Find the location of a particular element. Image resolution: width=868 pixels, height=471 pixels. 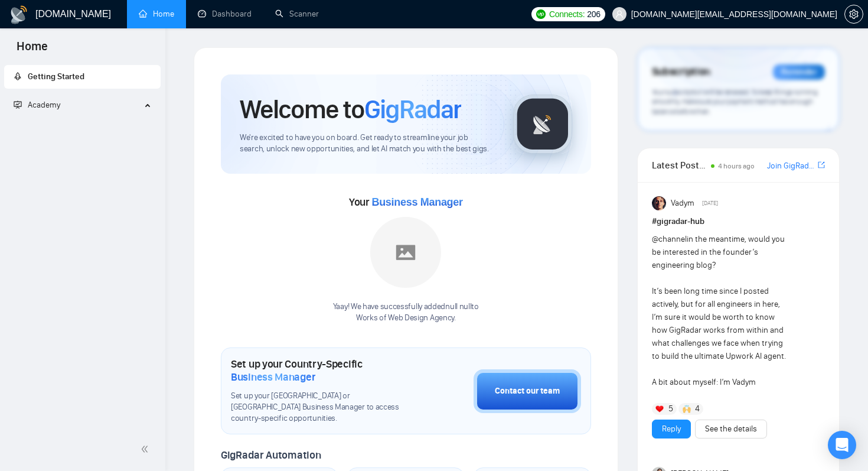

span: Vadym is located at coordinates (682, 203).